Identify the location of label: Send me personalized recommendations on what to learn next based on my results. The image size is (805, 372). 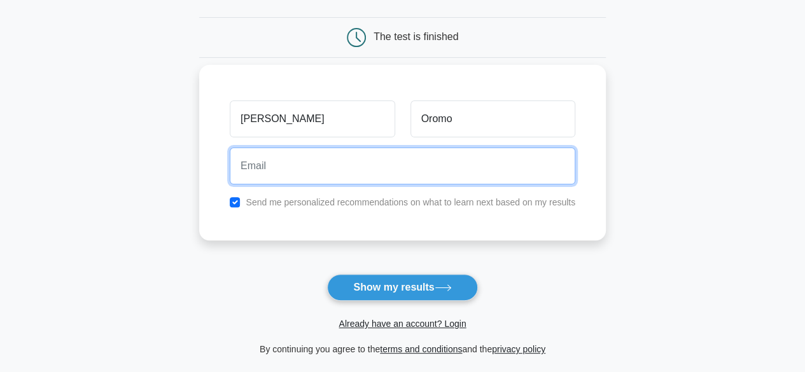
(410, 202).